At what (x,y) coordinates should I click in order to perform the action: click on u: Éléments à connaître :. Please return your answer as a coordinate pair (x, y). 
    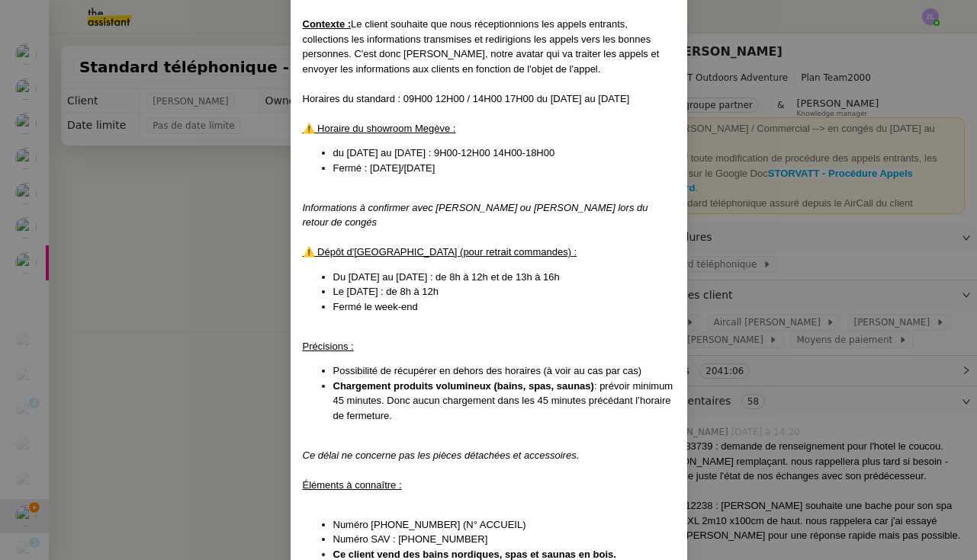
    Looking at the image, I should click on (353, 485).